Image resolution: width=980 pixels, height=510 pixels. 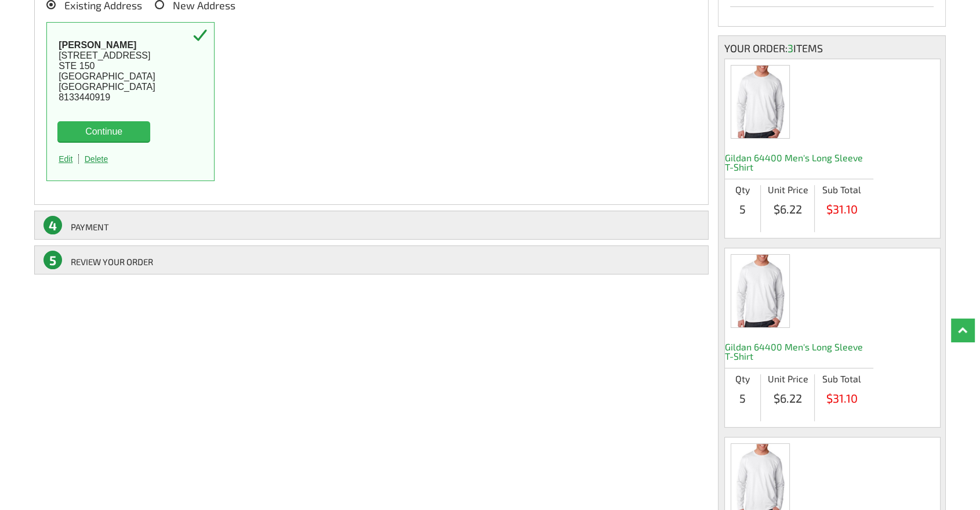 What do you see at coordinates (371, 259) in the screenshot?
I see `a: 5REVIEW YOUR ORDER` at bounding box center [371, 259].